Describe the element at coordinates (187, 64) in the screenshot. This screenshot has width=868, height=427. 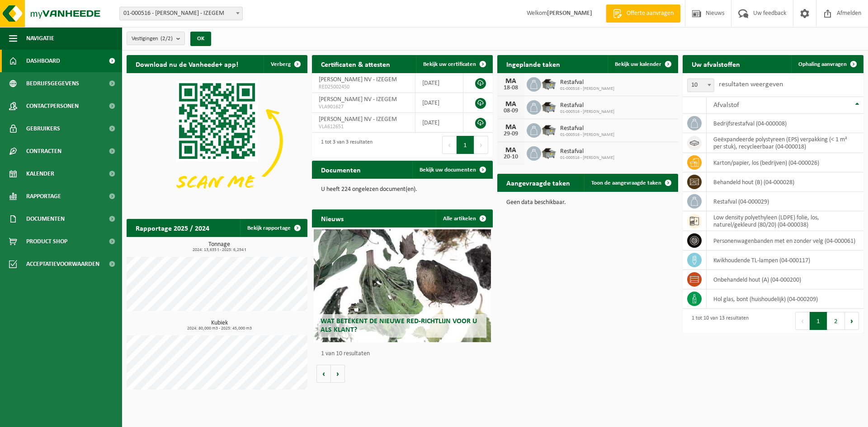
I see `h2: Download nu de Vanheede+ app!` at that location.